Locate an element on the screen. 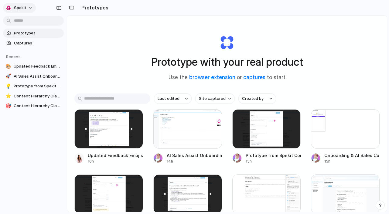 This screenshot has height=214, width=389. button: Site captured is located at coordinates (215, 98).